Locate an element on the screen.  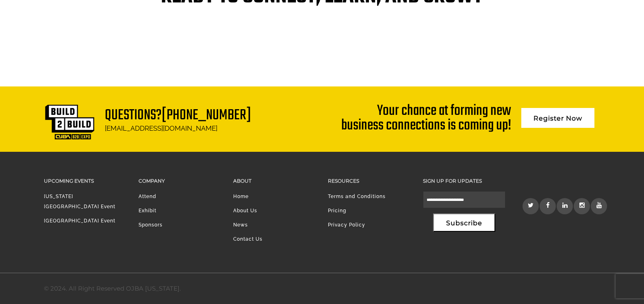
h1: Questions? is located at coordinates (178, 115).